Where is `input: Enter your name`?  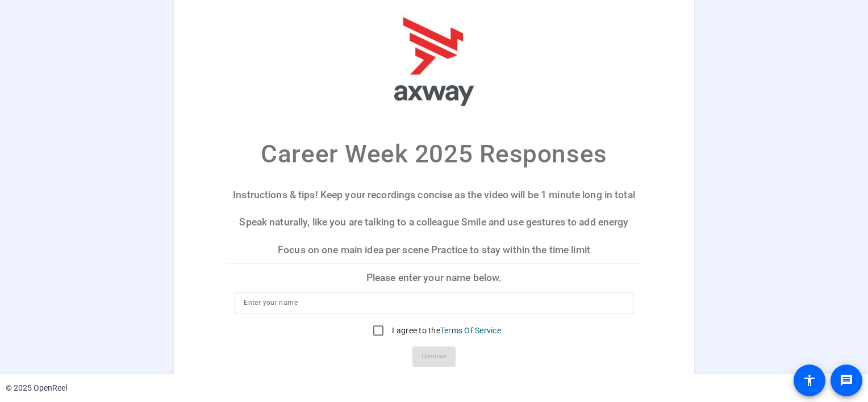
input: Enter your name is located at coordinates (434, 303).